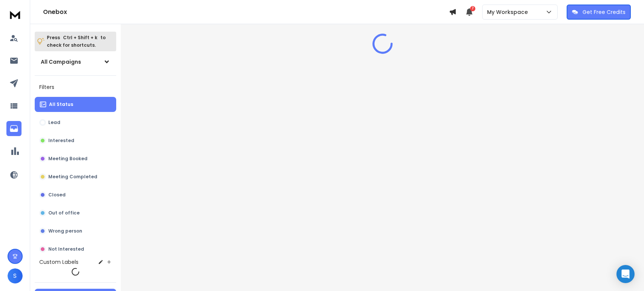 Image resolution: width=644 pixels, height=291 pixels. What do you see at coordinates (75, 177) in the screenshot?
I see `button: Meeting Completed` at bounding box center [75, 177].